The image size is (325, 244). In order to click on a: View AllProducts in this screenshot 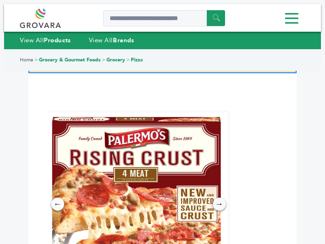, I will do `click(46, 40)`.